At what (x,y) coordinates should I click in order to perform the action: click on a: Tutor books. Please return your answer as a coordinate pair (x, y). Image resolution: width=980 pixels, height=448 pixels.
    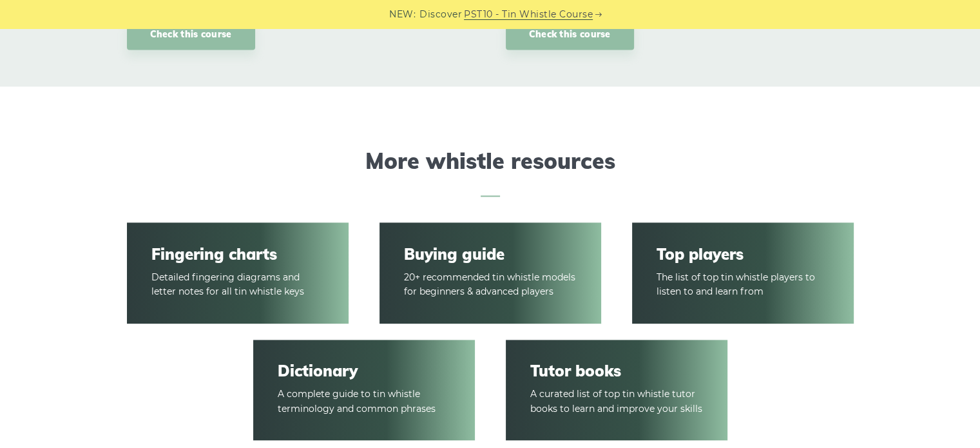
    Looking at the image, I should click on (616, 371).